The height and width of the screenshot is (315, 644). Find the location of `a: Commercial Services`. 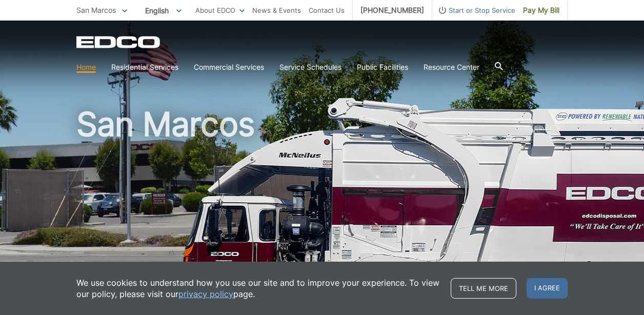

a: Commercial Services is located at coordinates (229, 67).